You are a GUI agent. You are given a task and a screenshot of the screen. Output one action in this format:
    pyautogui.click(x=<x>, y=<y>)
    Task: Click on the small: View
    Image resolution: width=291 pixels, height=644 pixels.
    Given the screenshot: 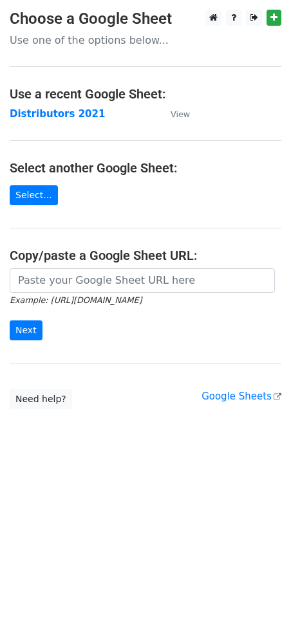 What is the action you would take?
    pyautogui.click(x=180, y=114)
    